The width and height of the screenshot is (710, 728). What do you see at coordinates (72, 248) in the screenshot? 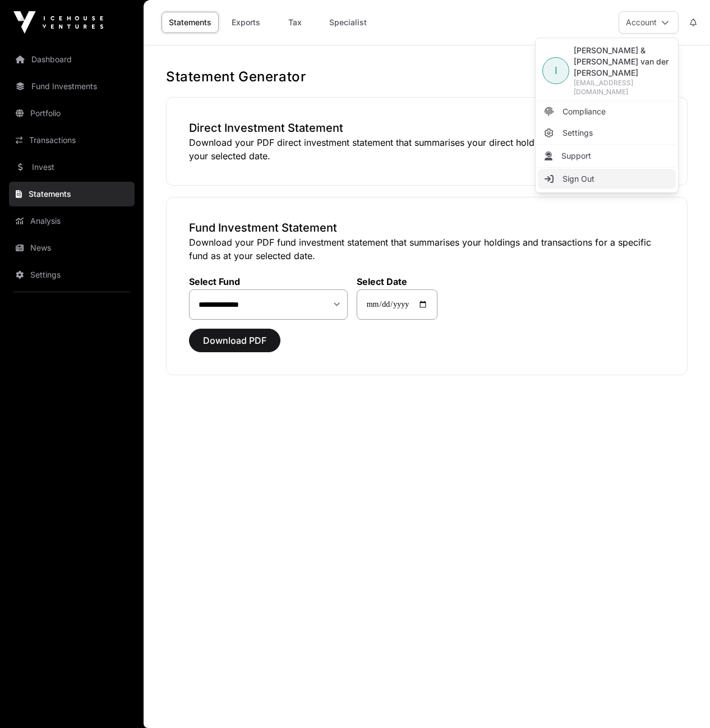
I see `a: News` at bounding box center [72, 248].